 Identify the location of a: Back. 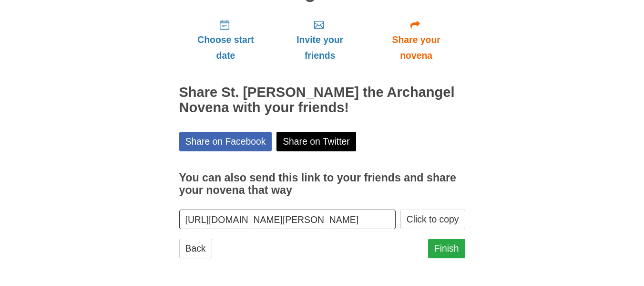
(196, 249).